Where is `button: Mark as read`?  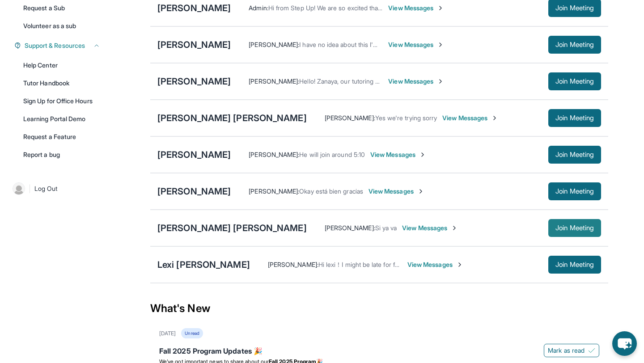 button: Mark as read is located at coordinates (572, 350).